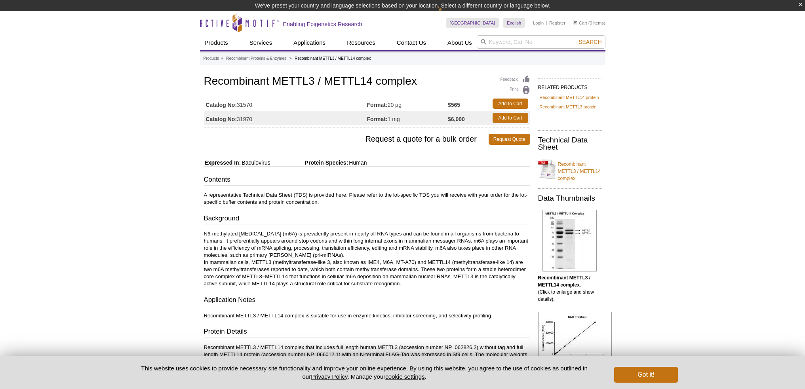 Image resolution: width=805 pixels, height=389 pixels. I want to click on a: Recombinant METTL3 protein, so click(568, 107).